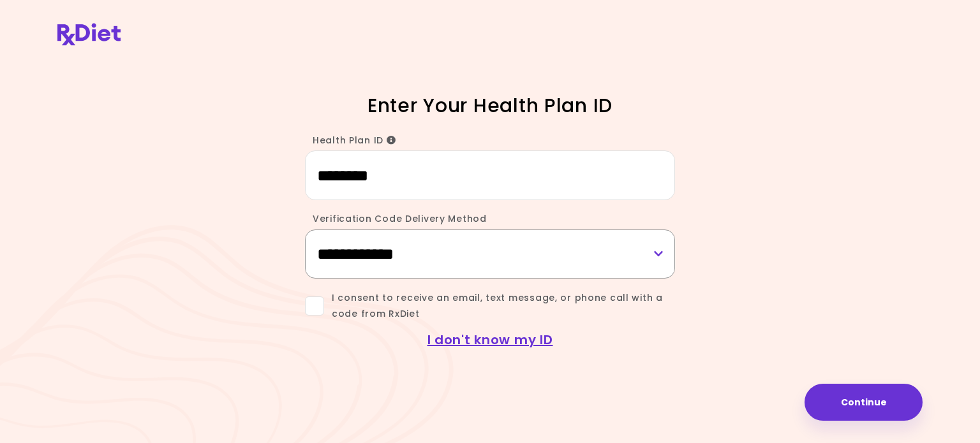 This screenshot has width=980, height=443. What do you see at coordinates (89, 34) in the screenshot?
I see `img: RxDiet` at bounding box center [89, 34].